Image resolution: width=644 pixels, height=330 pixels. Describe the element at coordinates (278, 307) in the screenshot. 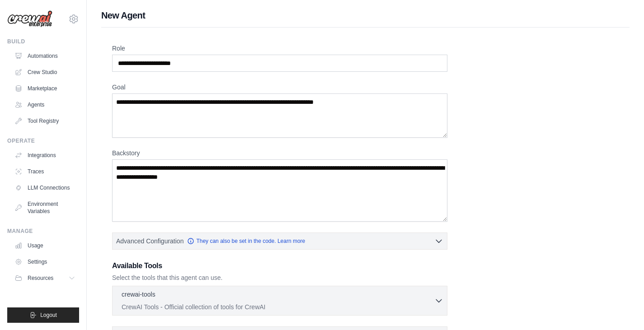

I see `p: CrewAI Tools - Official collection of tools for CrewAI` at that location.